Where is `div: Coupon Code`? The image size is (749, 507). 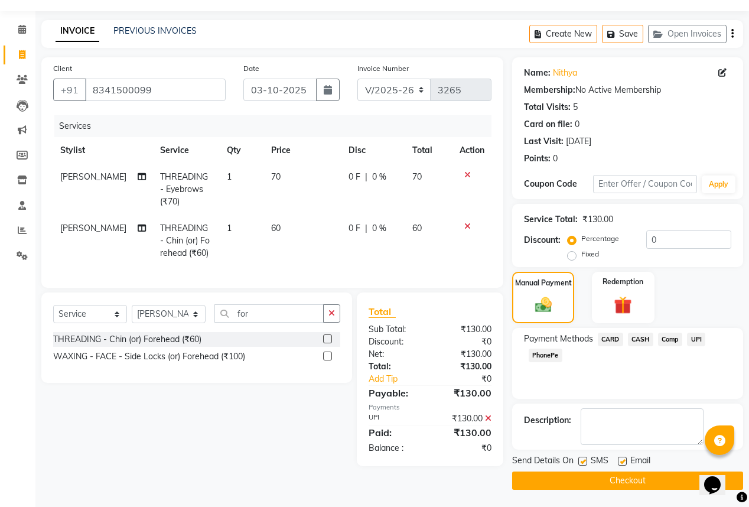
div: Coupon Code is located at coordinates (558, 184).